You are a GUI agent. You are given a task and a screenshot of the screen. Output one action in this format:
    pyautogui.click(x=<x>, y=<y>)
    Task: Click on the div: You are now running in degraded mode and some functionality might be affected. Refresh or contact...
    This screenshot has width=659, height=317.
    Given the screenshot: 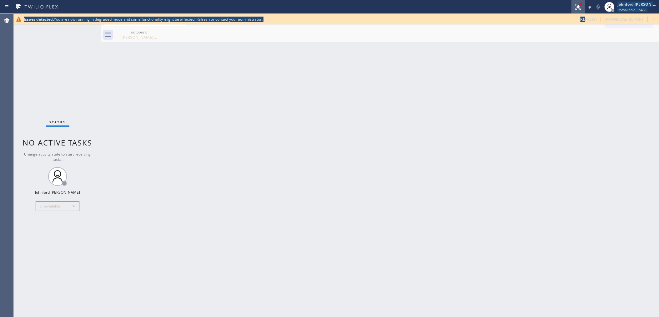 What is the action you would take?
    pyautogui.click(x=299, y=19)
    